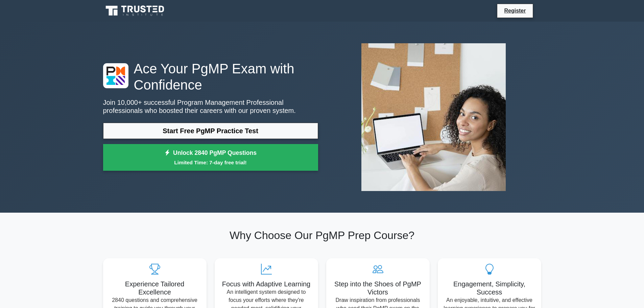 This screenshot has width=644, height=308. Describe the element at coordinates (211, 158) in the screenshot. I see `a: Unlock 2840 PgMP QuestionsLimited Time: 7-day free trial!` at that location.